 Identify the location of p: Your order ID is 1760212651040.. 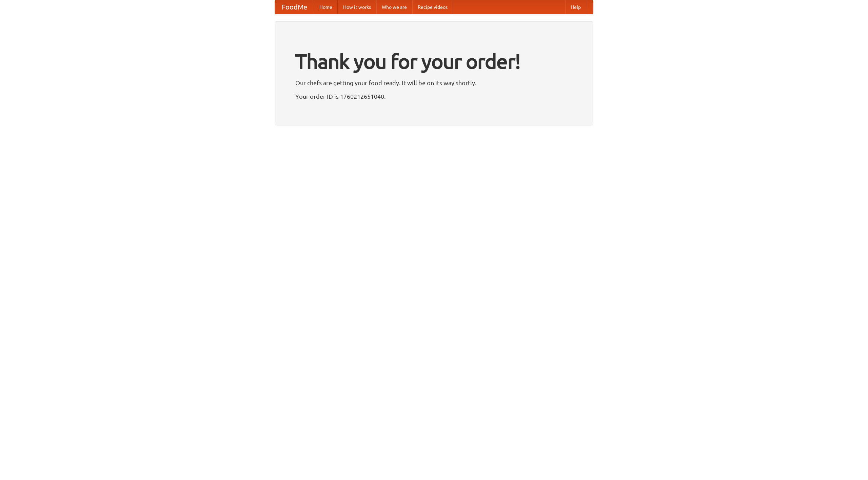
(434, 96).